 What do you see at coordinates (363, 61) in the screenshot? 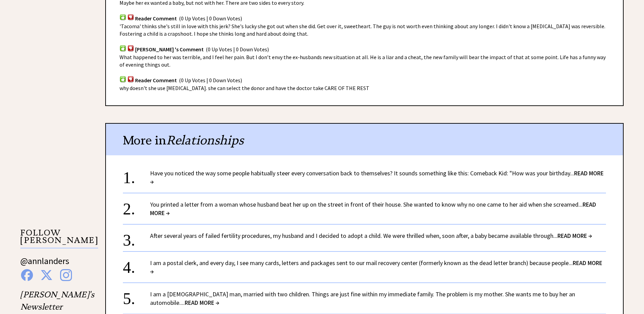
I see `span: What happened to her was terrible, and I feel her pain. But I don’t envy the ex-husbands new situ...` at bounding box center [363, 61].